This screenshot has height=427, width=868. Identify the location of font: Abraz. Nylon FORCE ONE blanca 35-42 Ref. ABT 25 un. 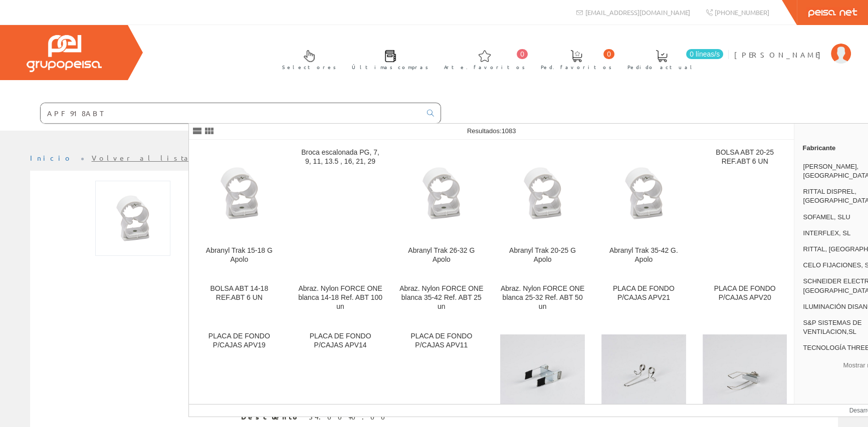
(441, 297).